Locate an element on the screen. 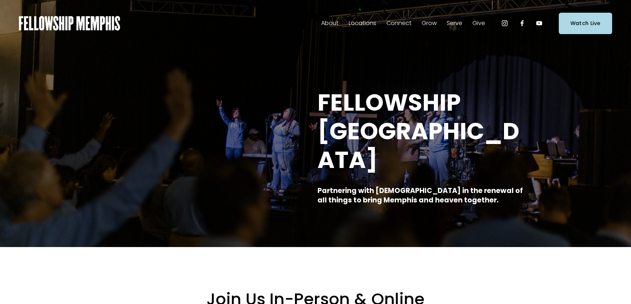 The height and width of the screenshot is (304, 631). a: Fellowship Memphis is located at coordinates (69, 23).